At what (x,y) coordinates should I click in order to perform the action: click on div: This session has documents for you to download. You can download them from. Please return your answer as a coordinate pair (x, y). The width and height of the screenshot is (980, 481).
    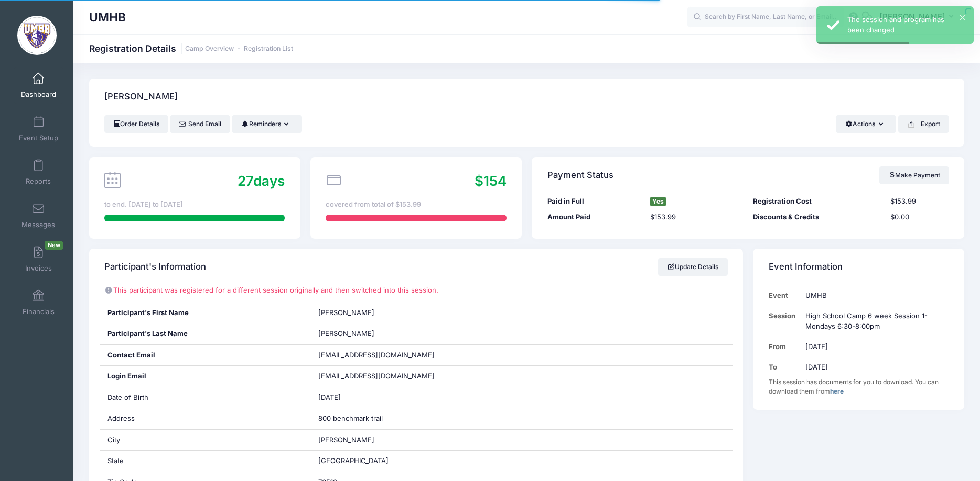
    Looking at the image, I should click on (858, 387).